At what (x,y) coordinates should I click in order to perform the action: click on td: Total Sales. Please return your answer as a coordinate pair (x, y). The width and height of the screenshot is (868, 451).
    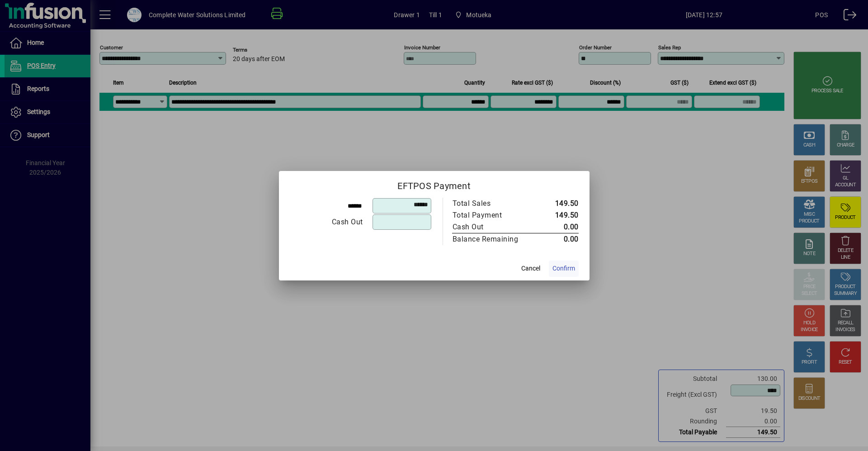
    Looking at the image, I should click on (494, 204).